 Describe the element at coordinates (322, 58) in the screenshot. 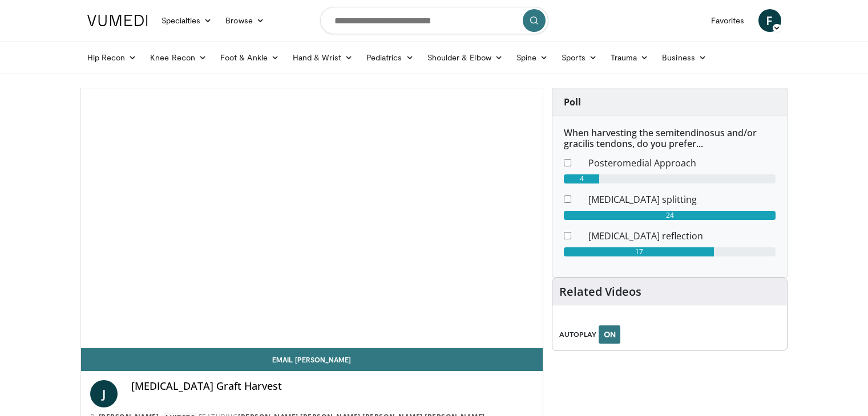

I see `a: Hand & Wrist` at that location.